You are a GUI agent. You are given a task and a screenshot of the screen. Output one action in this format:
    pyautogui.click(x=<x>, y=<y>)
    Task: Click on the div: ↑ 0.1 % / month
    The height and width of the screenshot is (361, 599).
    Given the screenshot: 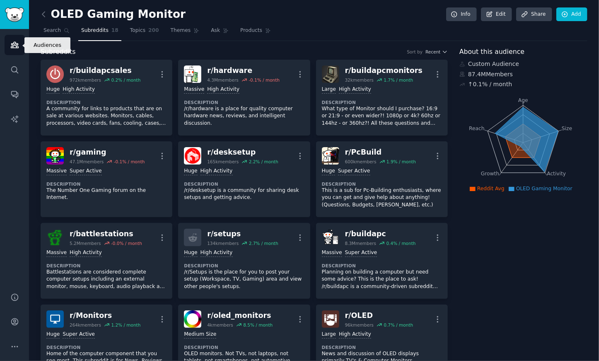 What is the action you would take?
    pyautogui.click(x=490, y=84)
    